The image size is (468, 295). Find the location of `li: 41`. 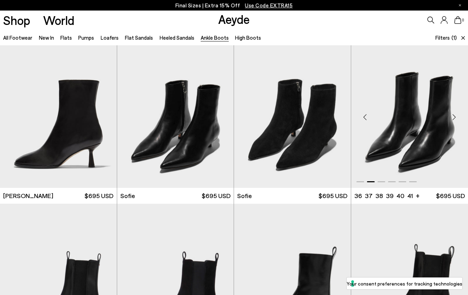

li: 41 is located at coordinates (410, 195).